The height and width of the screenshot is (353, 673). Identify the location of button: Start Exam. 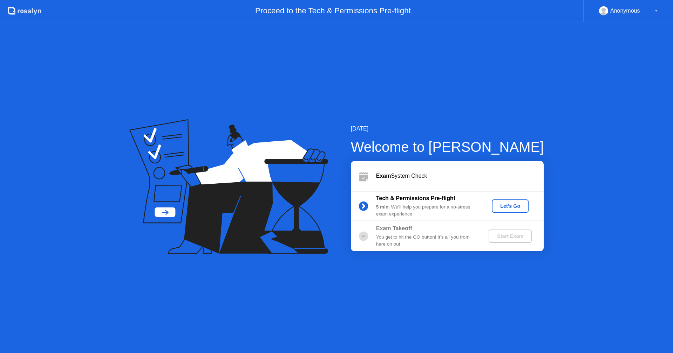
(510, 236).